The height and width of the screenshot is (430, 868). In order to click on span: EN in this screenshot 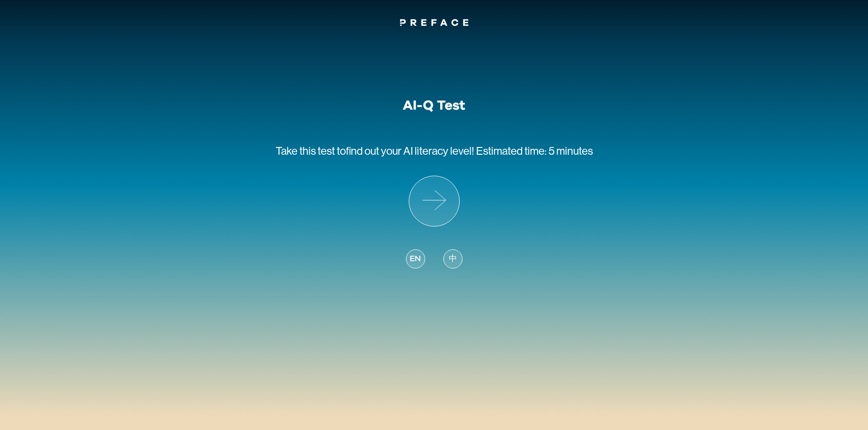, I will do `click(415, 259)`.